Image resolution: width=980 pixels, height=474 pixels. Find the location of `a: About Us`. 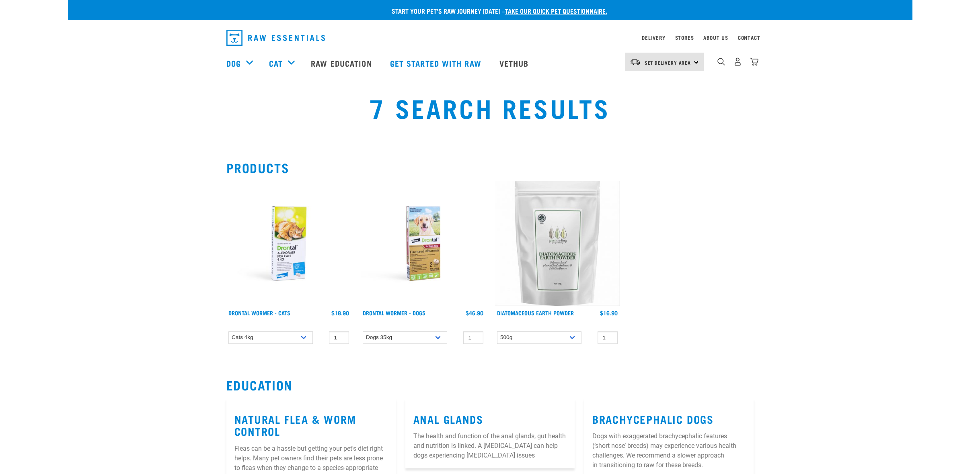

a: About Us is located at coordinates (716, 38).